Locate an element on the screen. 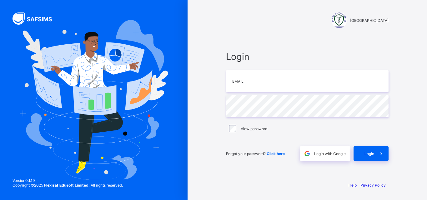 The width and height of the screenshot is (427, 200). a: Click here is located at coordinates (276, 154).